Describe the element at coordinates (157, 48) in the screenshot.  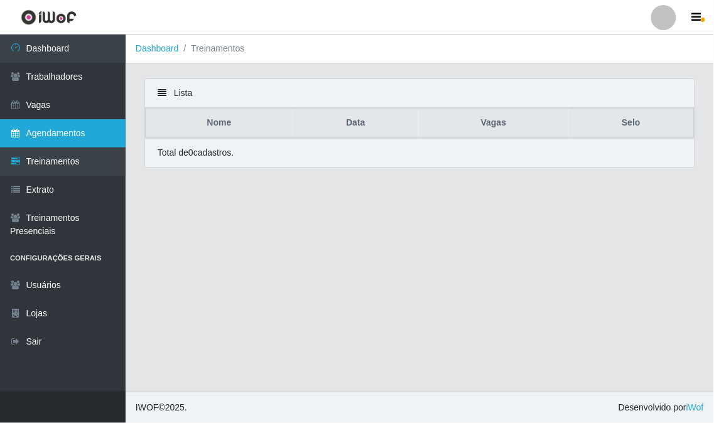
I see `a: Dashboard` at that location.